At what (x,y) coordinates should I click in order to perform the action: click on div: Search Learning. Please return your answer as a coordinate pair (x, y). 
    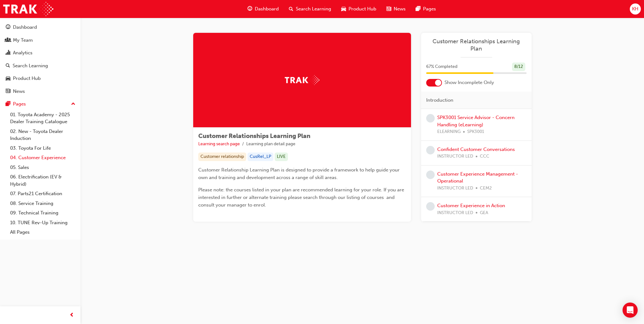
    Looking at the image, I should click on (30, 65).